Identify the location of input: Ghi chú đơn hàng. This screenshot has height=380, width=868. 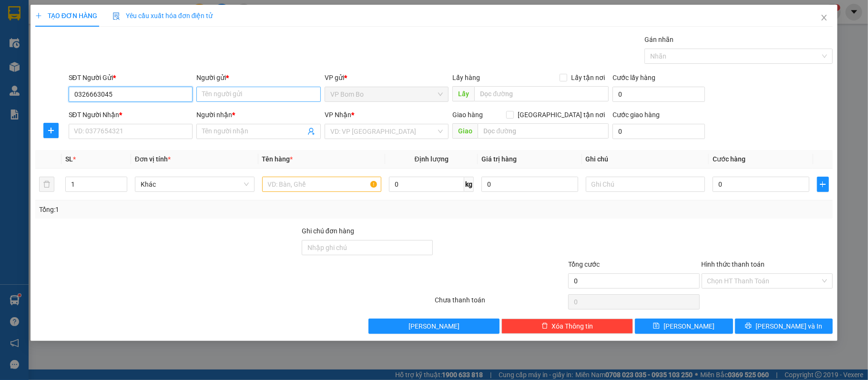
(367, 248).